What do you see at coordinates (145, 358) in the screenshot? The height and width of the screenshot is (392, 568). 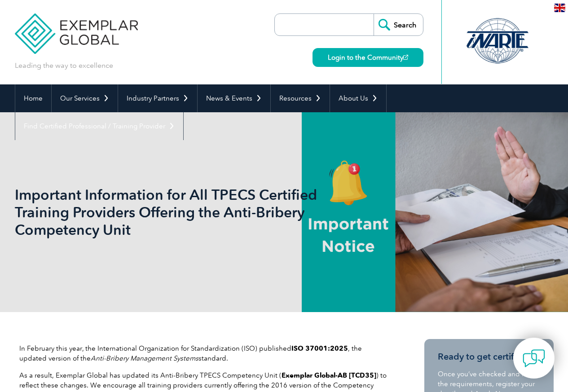 I see `em: Anti-Bribery Management Systems` at bounding box center [145, 358].